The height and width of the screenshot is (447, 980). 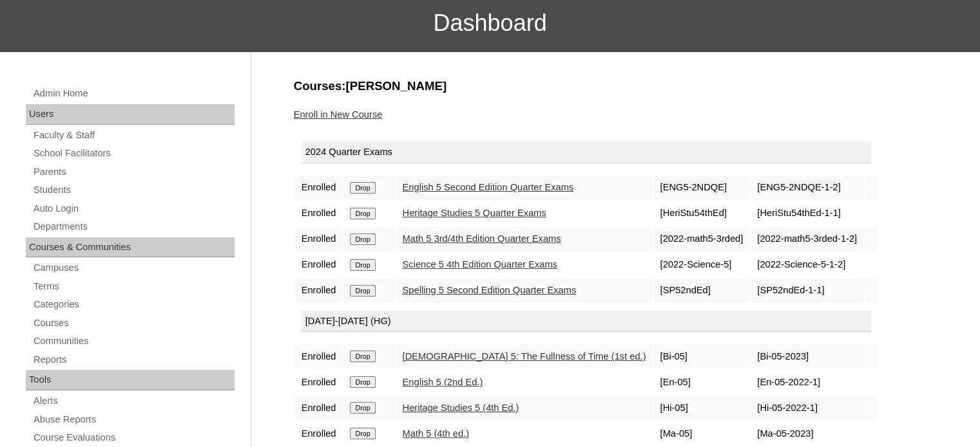 I want to click on a: Departments, so click(x=133, y=227).